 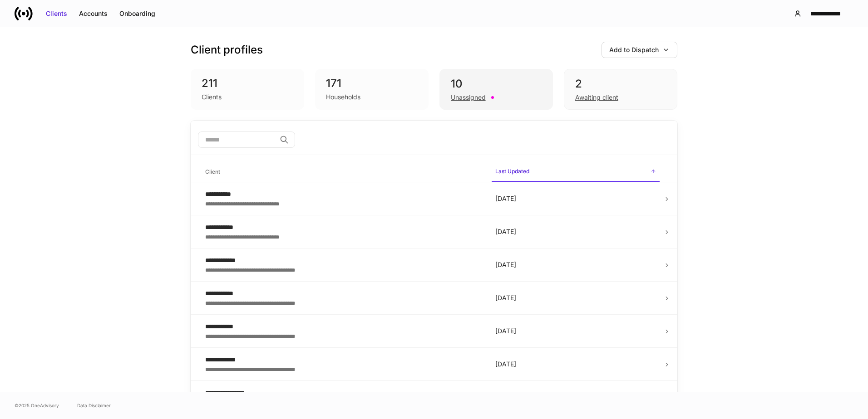 What do you see at coordinates (137, 13) in the screenshot?
I see `div: Onboarding` at bounding box center [137, 13].